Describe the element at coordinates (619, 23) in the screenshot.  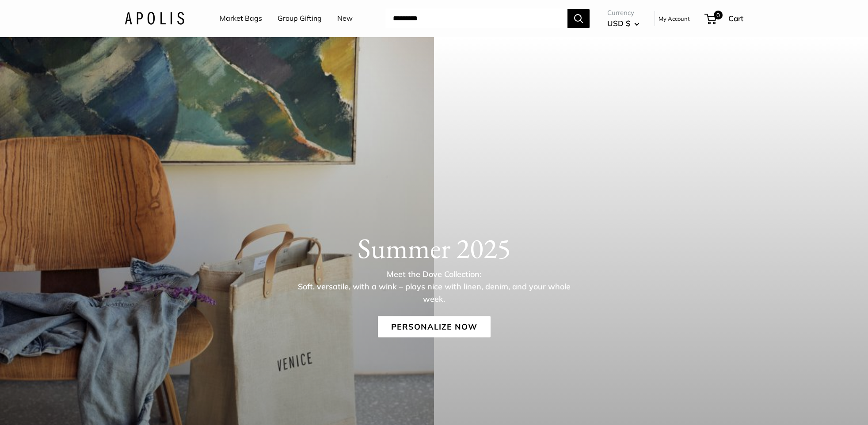
I see `span: USD $` at that location.